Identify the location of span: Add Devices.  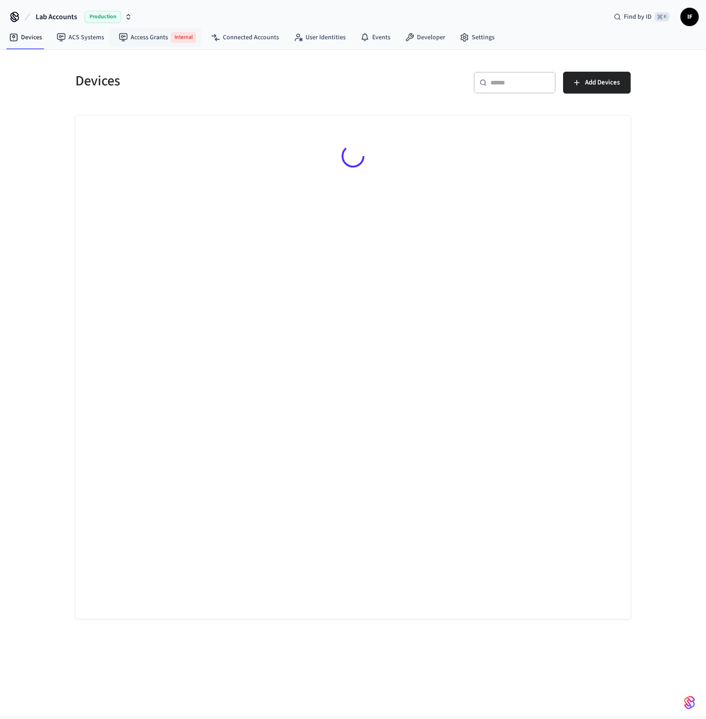
(602, 83).